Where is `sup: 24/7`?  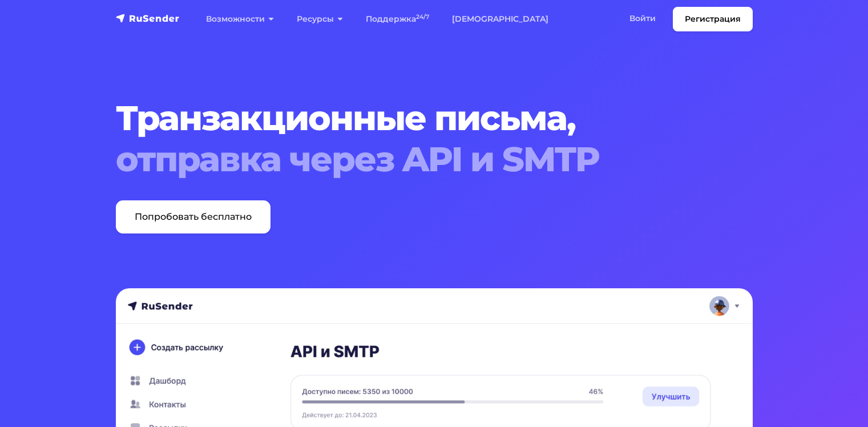 sup: 24/7 is located at coordinates (422, 17).